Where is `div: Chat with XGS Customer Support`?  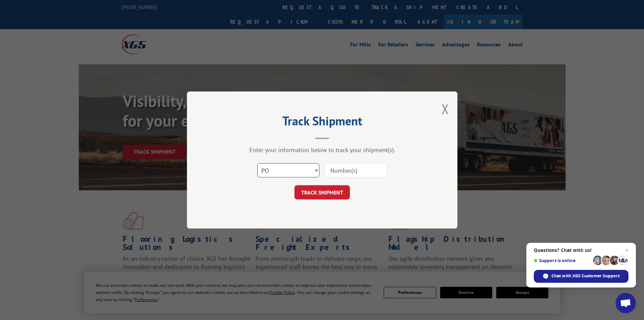 div: Chat with XGS Customer Support is located at coordinates (581, 276).